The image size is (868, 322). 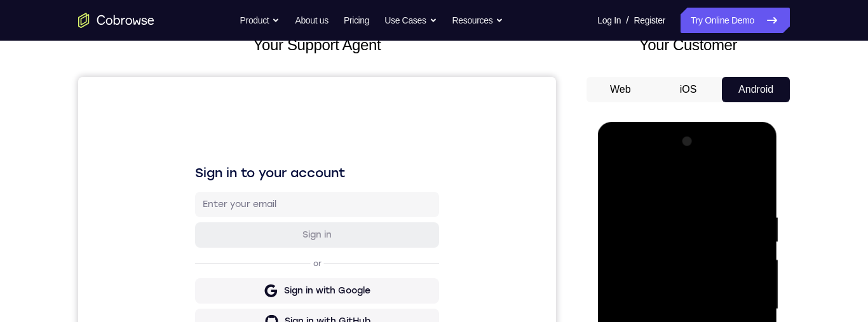 What do you see at coordinates (116, 20) in the screenshot?
I see `a: Go to the home page` at bounding box center [116, 20].